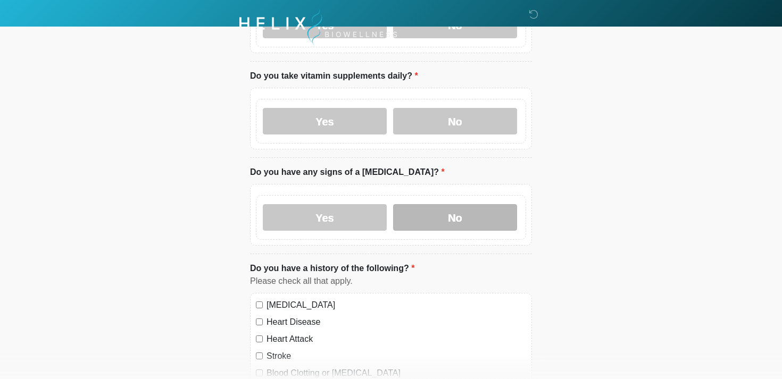 Image resolution: width=782 pixels, height=379 pixels. Describe the element at coordinates (318, 27) in the screenshot. I see `img: Helix Biowellness Logo` at that location.